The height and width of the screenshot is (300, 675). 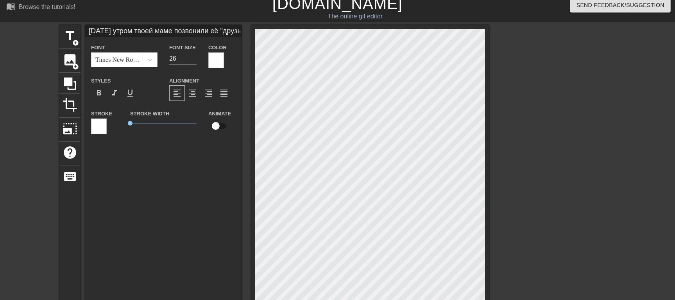 I want to click on span: menu_book, so click(x=11, y=6).